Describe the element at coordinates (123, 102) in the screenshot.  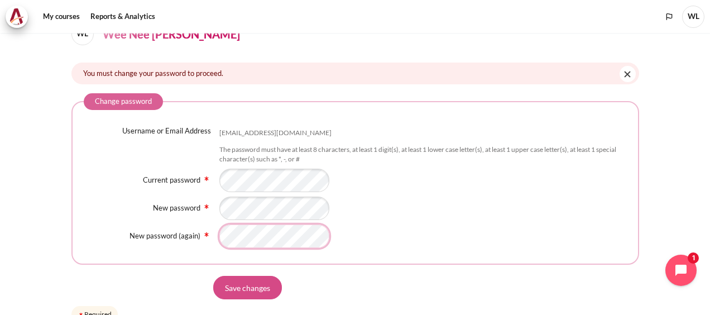
I see `legend: Change password` at that location.